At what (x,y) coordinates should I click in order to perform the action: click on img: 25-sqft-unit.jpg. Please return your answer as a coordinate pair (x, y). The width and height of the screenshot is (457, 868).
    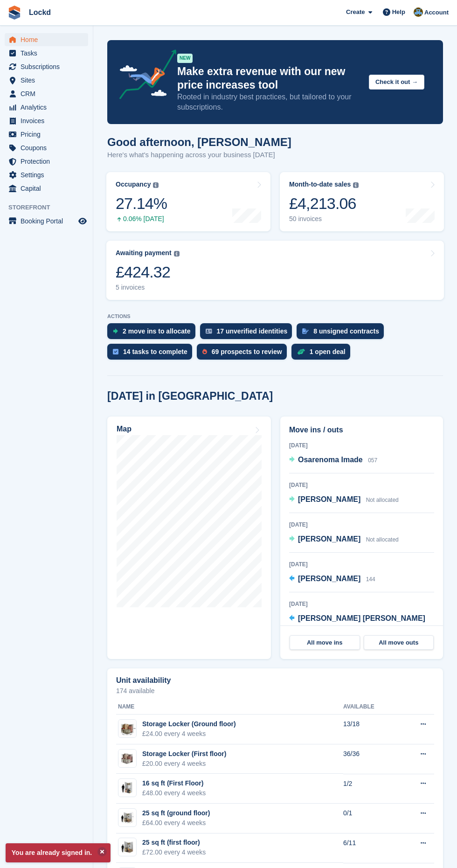
    Looking at the image, I should click on (128, 847).